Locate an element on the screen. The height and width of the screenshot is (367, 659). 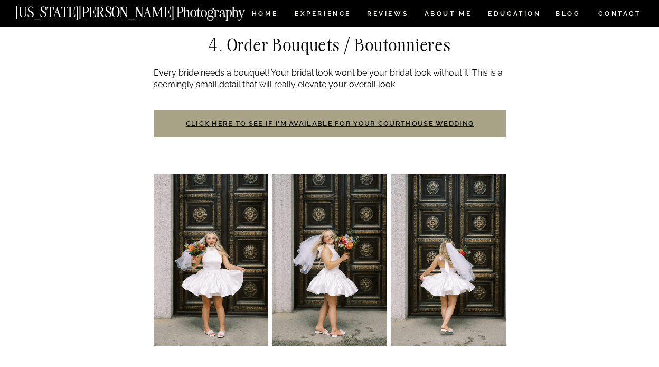
nav: BLOG is located at coordinates (568, 15).